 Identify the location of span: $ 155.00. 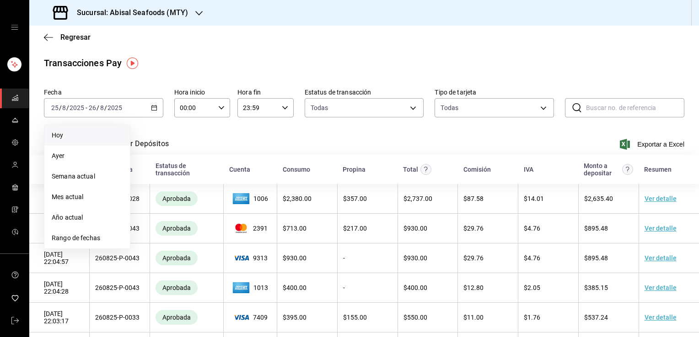
(355, 318).